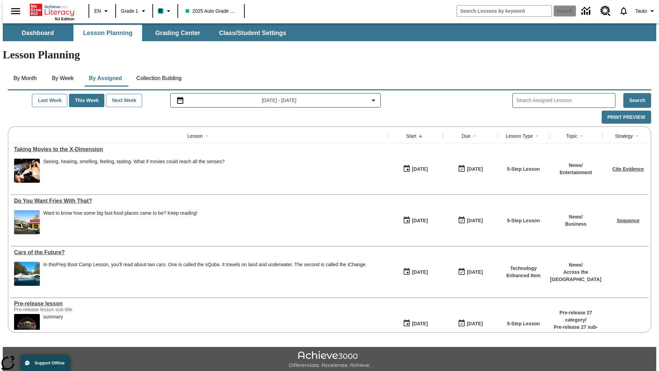 The height and width of the screenshot is (371, 659). What do you see at coordinates (524, 272) in the screenshot?
I see `p: Technology Enhanced Item` at bounding box center [524, 272].